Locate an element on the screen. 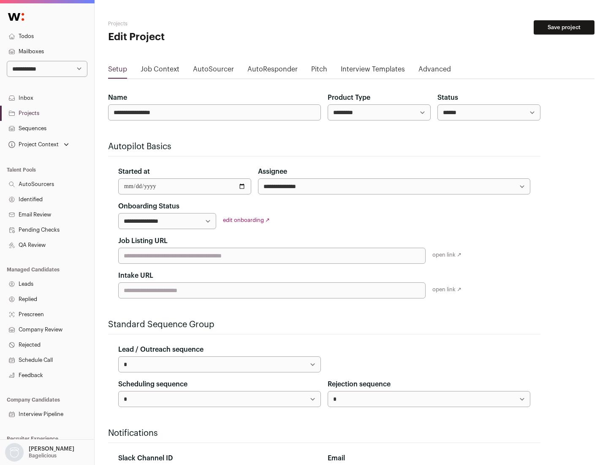 The image size is (608, 465). label: Started at is located at coordinates (134, 172).